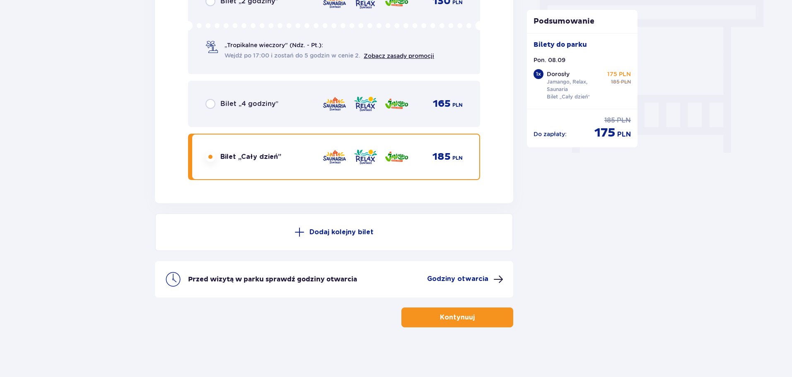 The width and height of the screenshot is (792, 377). What do you see at coordinates (292, 56) in the screenshot?
I see `span: Wejdź po 17:00 i zostań do 5 godzin w cenie 2.` at bounding box center [292, 56].